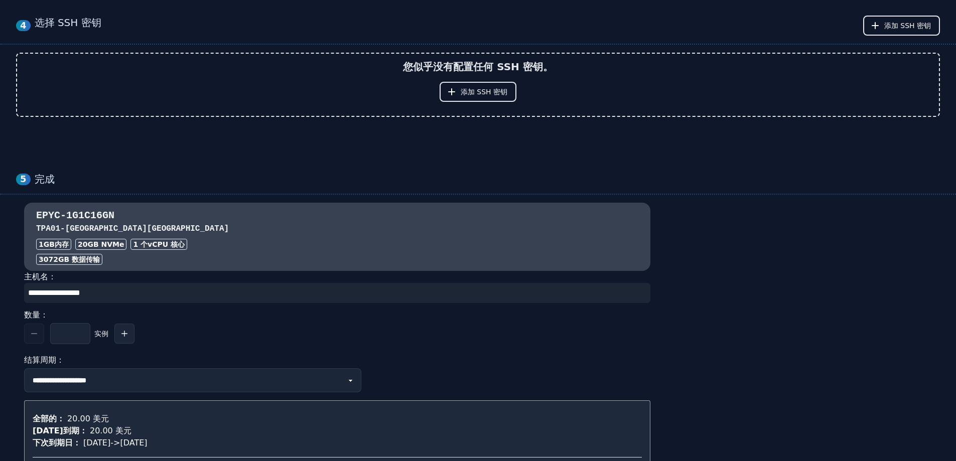 This screenshot has width=956, height=461. Describe the element at coordinates (57, 442) in the screenshot. I see `font: 下次到期日：` at that location.